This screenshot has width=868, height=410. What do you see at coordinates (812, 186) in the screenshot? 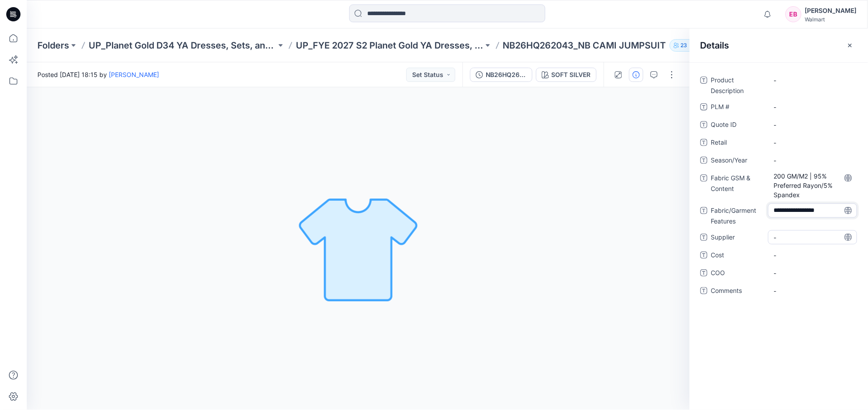
I see `span: 200 GM/M2 | 95% Preferred Rayon/5% Spandex` at bounding box center [812, 186].